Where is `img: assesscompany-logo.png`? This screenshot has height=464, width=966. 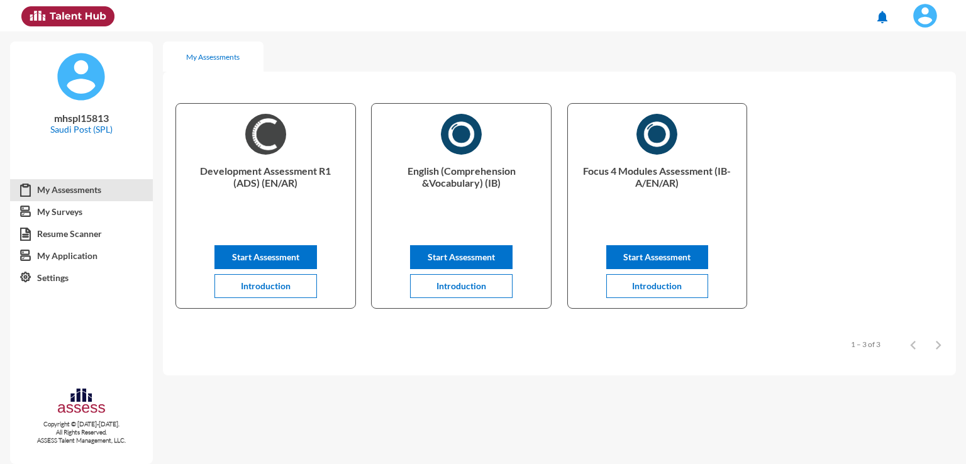
img: assesscompany-logo.png is located at coordinates (81, 402).